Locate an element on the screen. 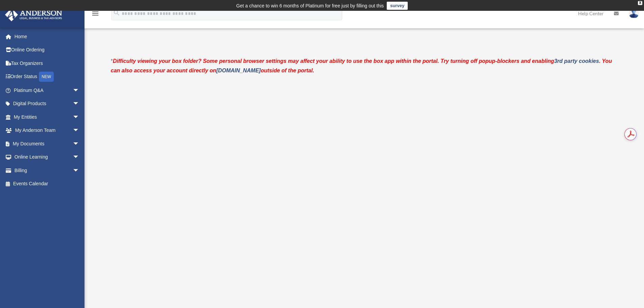 The width and height of the screenshot is (644, 308). i: search is located at coordinates (117, 13).